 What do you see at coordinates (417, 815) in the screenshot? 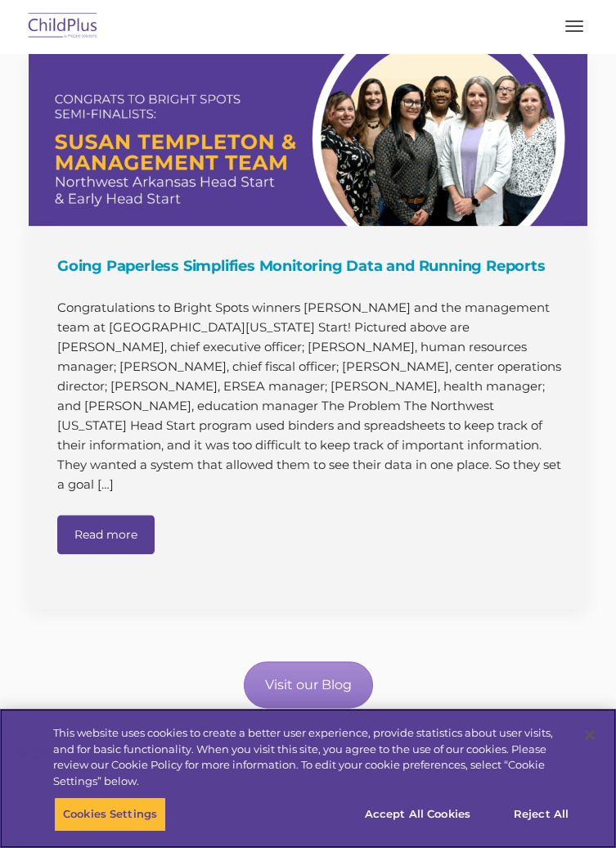
I see `button: Accept All Cookies` at bounding box center [417, 815].